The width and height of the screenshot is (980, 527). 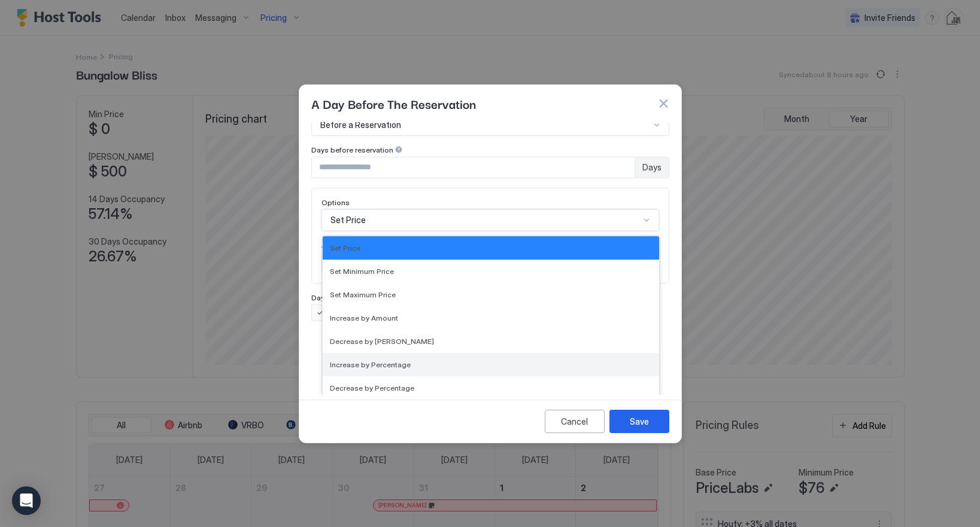 What do you see at coordinates (340, 298) in the screenshot?
I see `span: Days of the week` at bounding box center [340, 298].